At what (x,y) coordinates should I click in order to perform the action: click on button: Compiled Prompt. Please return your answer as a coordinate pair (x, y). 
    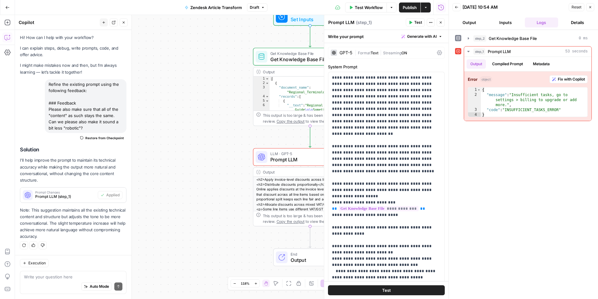
    Looking at the image, I should click on (508, 64).